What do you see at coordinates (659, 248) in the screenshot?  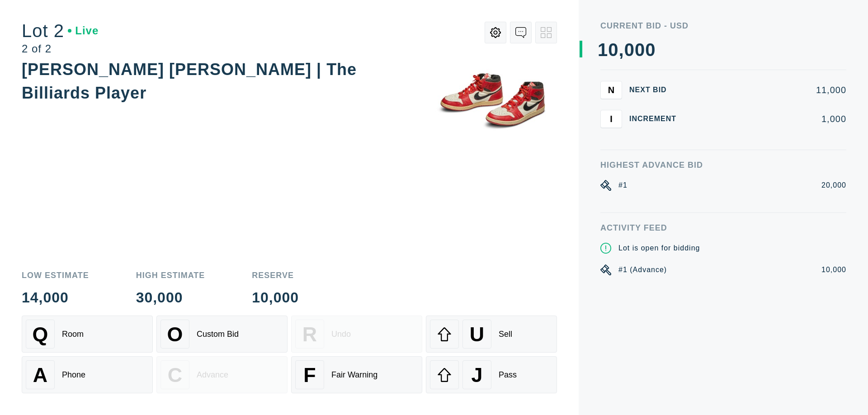 I see `div: Lot is open for bidding` at bounding box center [659, 248].